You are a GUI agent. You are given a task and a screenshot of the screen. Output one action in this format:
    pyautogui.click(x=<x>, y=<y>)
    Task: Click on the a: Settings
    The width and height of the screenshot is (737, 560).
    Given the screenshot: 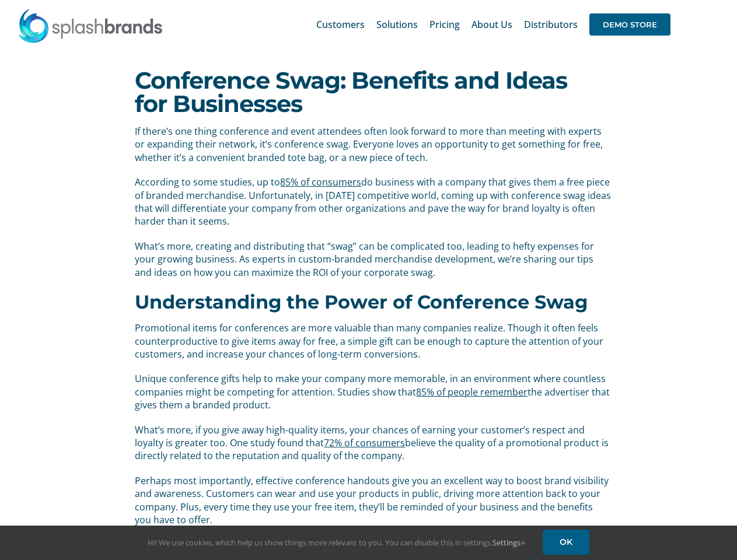 What is the action you would take?
    pyautogui.click(x=509, y=543)
    